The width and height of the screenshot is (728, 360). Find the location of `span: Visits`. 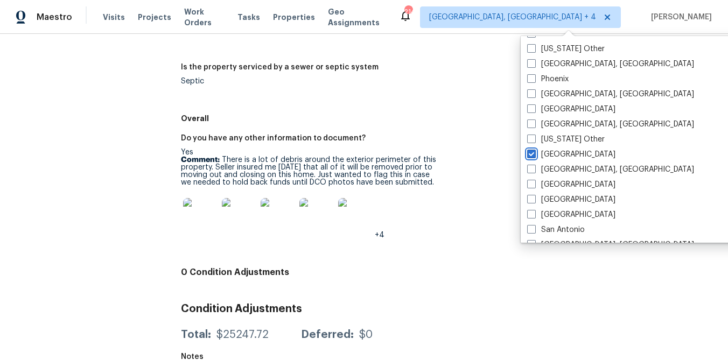

span: Visits is located at coordinates (114, 17).